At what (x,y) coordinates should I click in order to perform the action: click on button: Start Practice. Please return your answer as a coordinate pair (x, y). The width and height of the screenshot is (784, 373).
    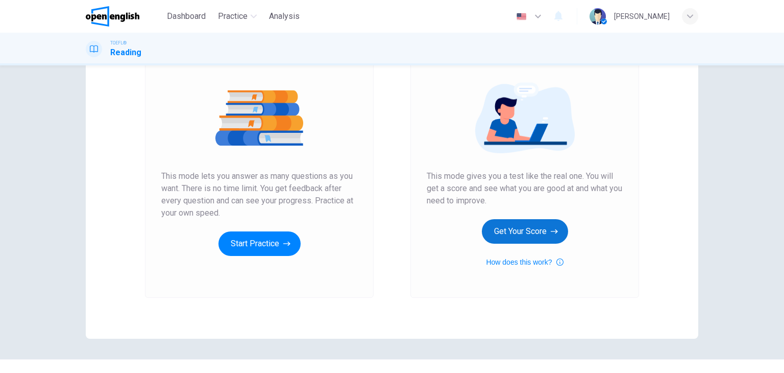
    Looking at the image, I should click on (259, 243).